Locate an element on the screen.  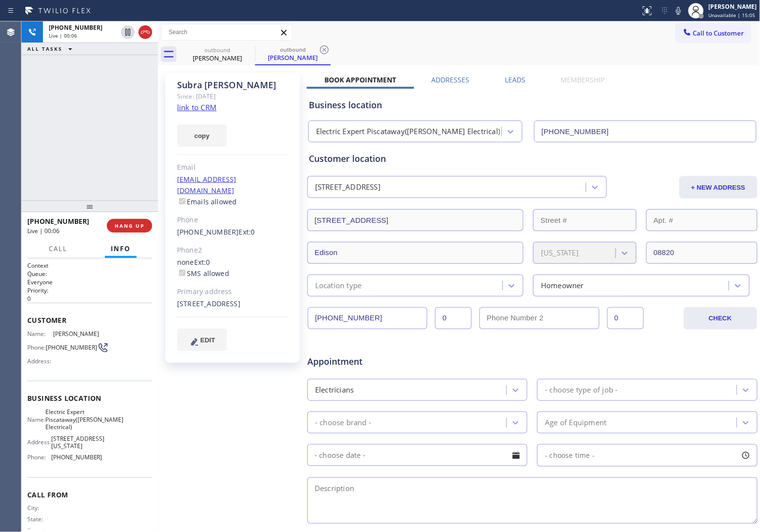
span: Call is located at coordinates (58, 248).